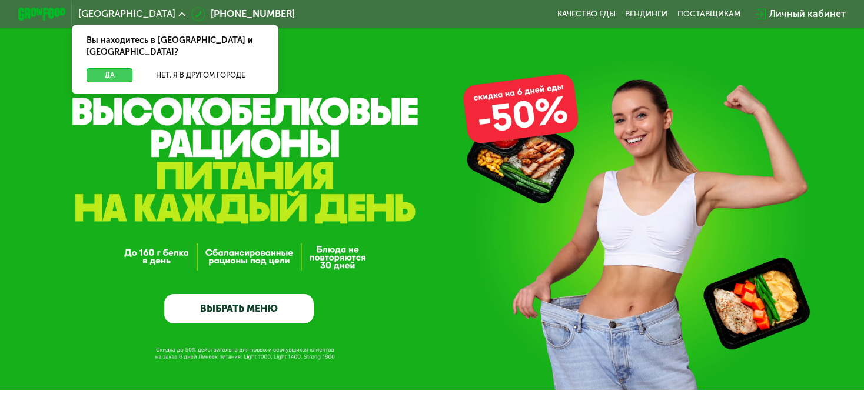  I want to click on div: поставщикам, so click(709, 14).